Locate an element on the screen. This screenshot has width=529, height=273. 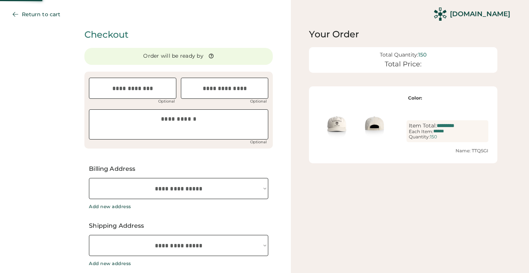
div: Item Total: is located at coordinates (423, 126).